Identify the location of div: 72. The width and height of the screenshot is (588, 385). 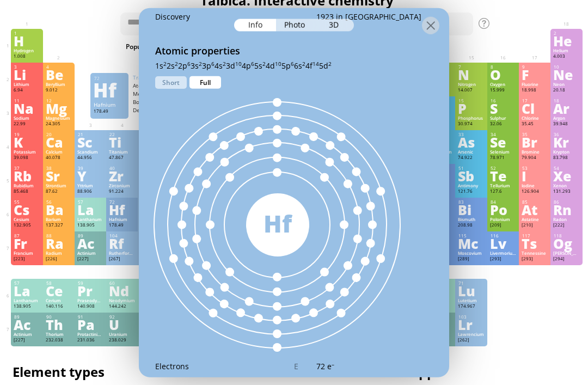
(122, 202).